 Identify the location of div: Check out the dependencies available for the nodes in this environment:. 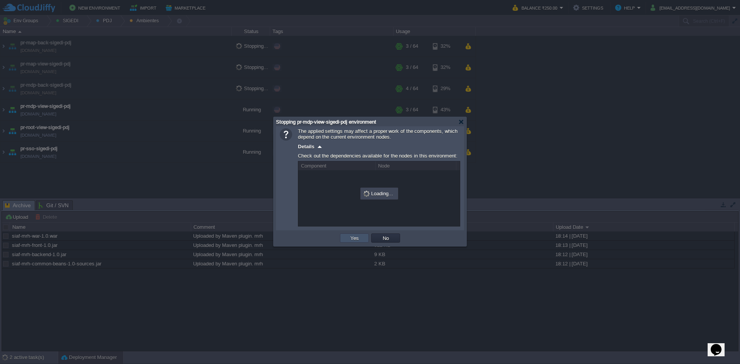
(379, 156).